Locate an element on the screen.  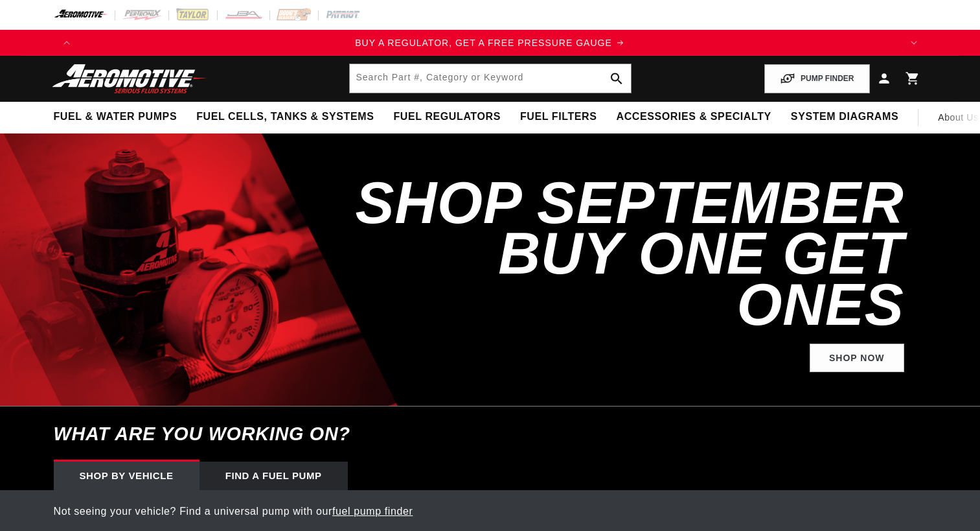
summary: Accessories & Specialty is located at coordinates (694, 117).